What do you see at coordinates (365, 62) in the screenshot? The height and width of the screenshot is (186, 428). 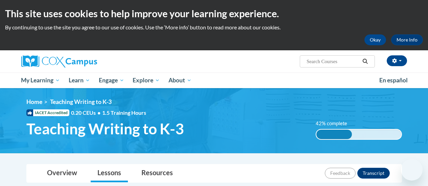 I see `button: Search` at bounding box center [365, 62].